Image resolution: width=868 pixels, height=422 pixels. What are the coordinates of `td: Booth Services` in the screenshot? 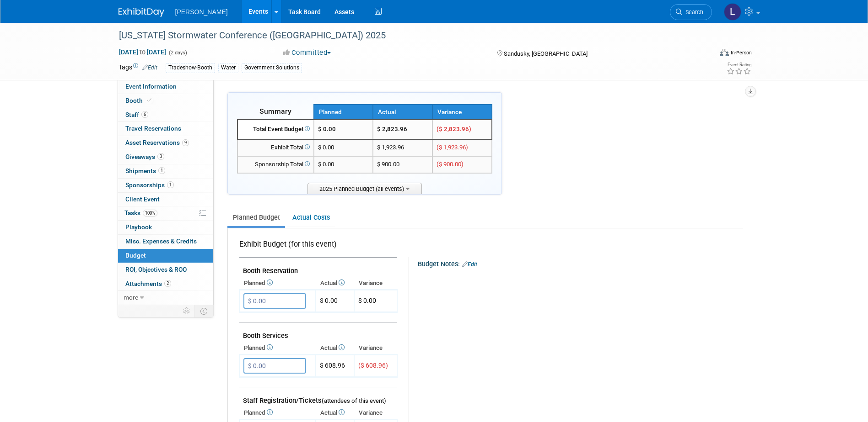 It's located at (318, 332).